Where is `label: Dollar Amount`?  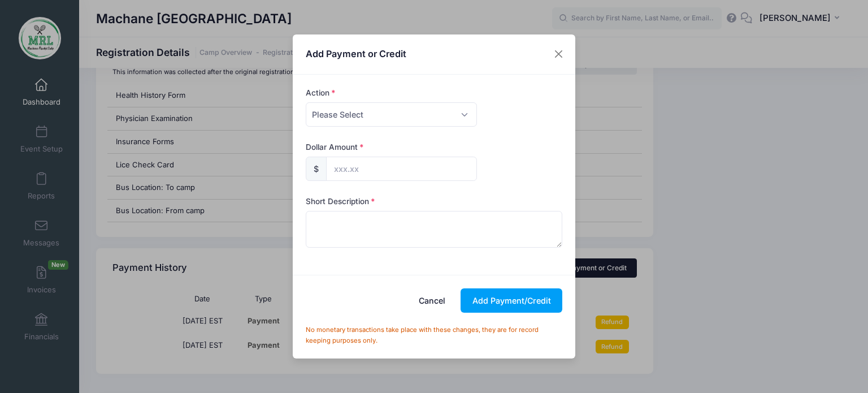 label: Dollar Amount is located at coordinates (334, 147).